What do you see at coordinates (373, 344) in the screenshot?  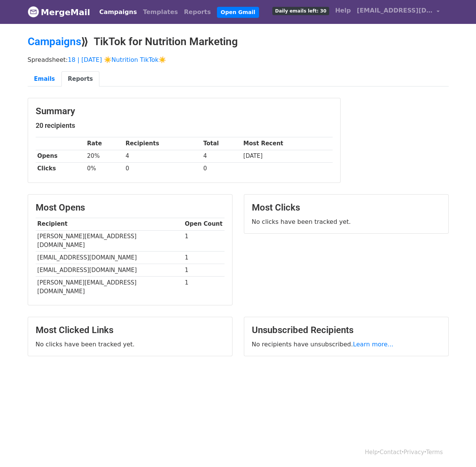 I see `a: Learn more...` at bounding box center [373, 344].